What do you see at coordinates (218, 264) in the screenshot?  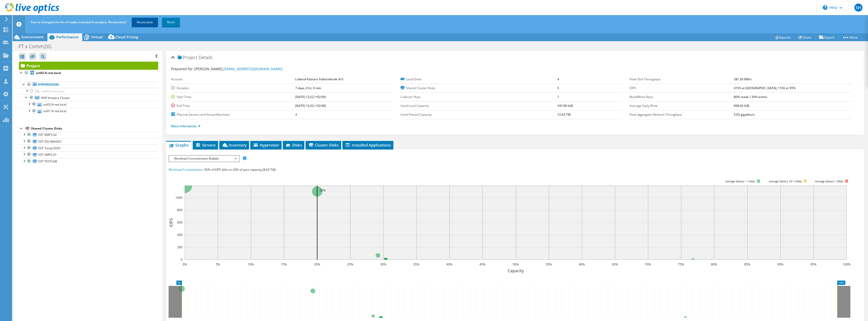 I see `text: 5%` at bounding box center [218, 264].